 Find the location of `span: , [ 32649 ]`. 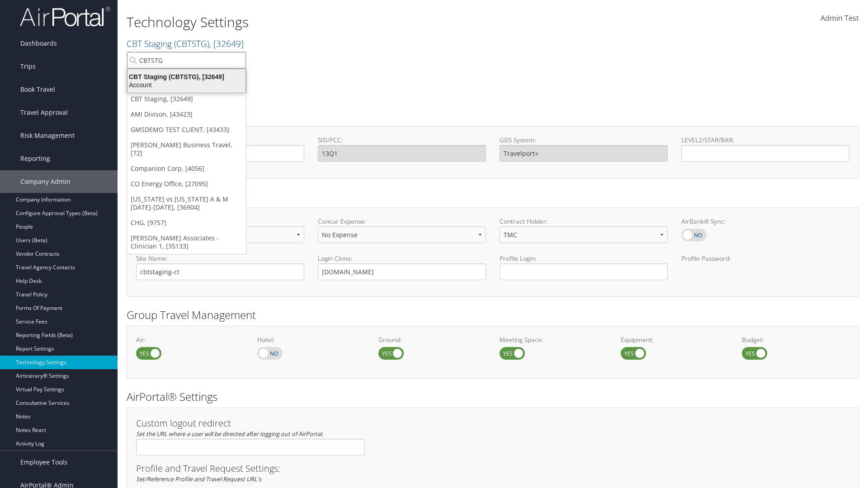

span: , [ 32649 ] is located at coordinates (227, 43).